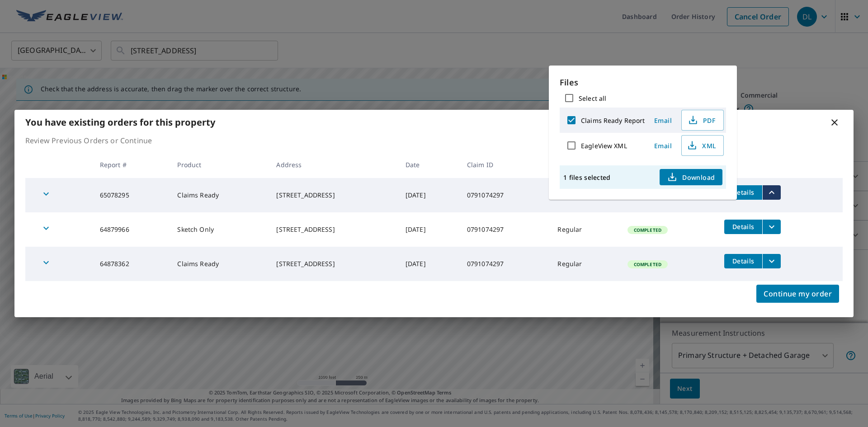 Image resolution: width=868 pixels, height=427 pixels. I want to click on button: XML, so click(702, 146).